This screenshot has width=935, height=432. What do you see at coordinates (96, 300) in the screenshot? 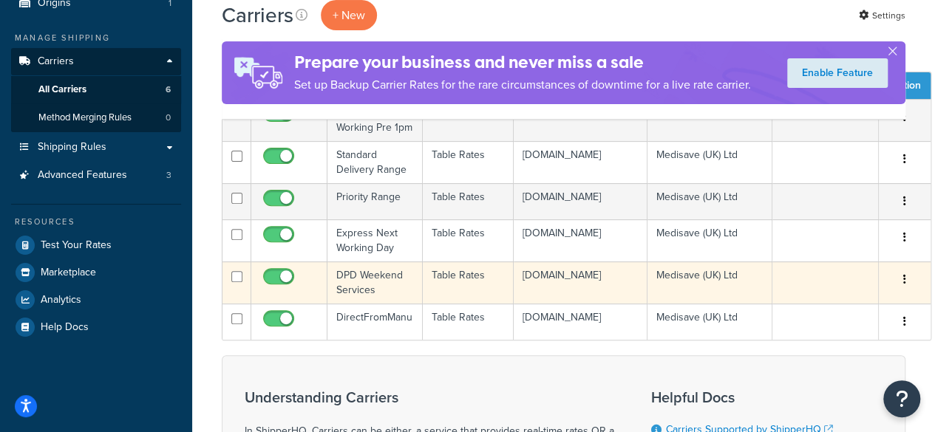
I see `li: Analytics` at bounding box center [96, 300].